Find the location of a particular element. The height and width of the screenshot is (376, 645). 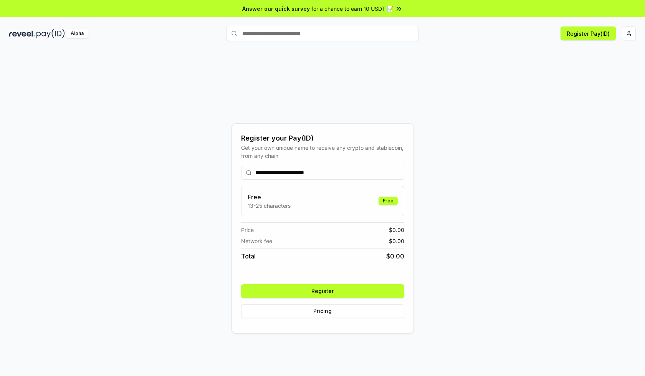

button: Pricing is located at coordinates (322, 311).